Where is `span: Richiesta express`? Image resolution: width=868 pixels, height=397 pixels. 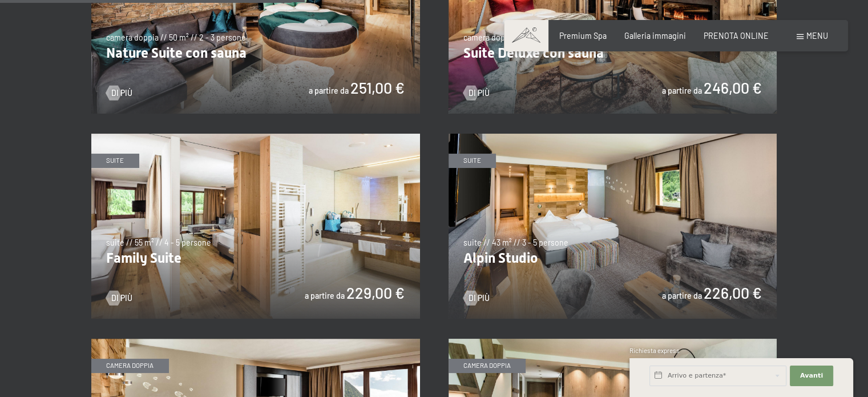
span: Richiesta express is located at coordinates (655, 350).